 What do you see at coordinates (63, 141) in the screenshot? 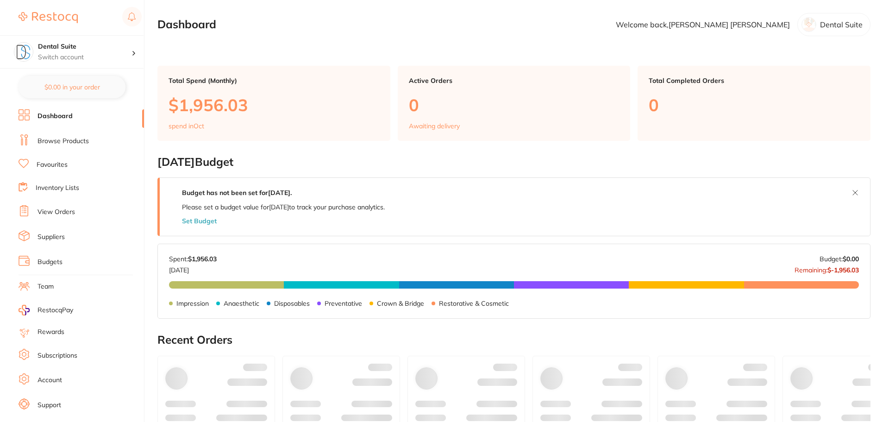
I see `a: Browse Products` at bounding box center [63, 141].